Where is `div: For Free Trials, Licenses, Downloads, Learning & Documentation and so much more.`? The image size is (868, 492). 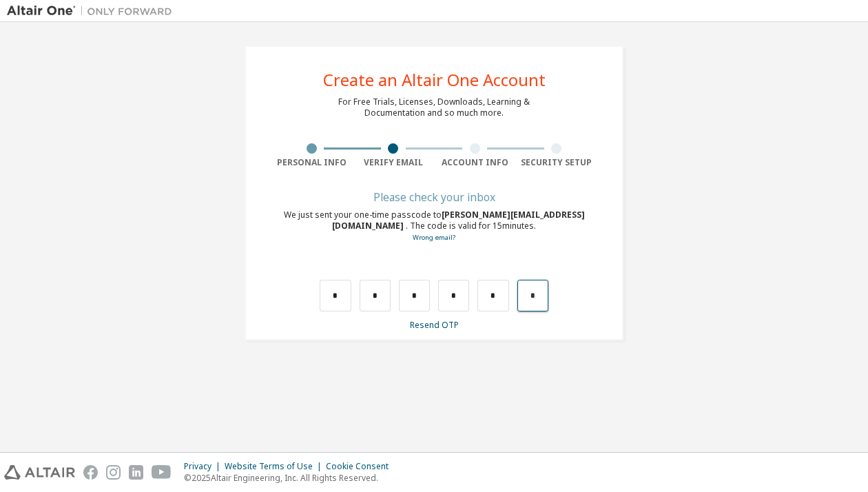 div: For Free Trials, Licenses, Downloads, Learning & Documentation and so much more. is located at coordinates (434, 108).